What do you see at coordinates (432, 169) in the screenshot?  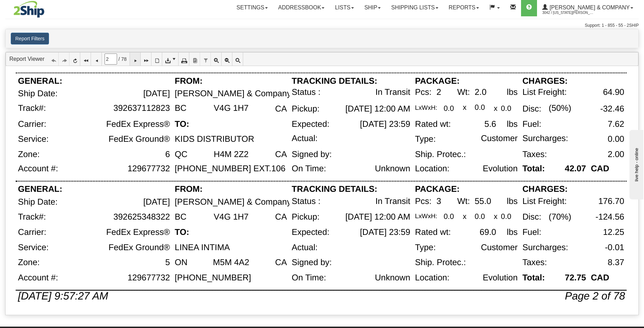 I see `div: Location:` at bounding box center [432, 169].